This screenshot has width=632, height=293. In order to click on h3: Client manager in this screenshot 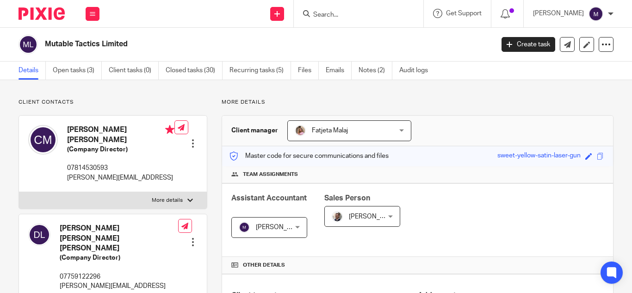, I will do `click(255, 131)`.